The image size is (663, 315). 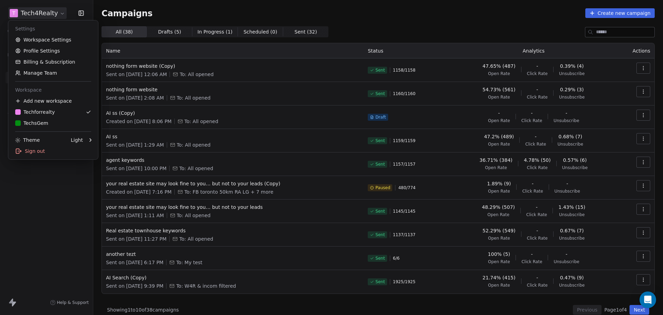 I want to click on div: Sign out, so click(x=53, y=151).